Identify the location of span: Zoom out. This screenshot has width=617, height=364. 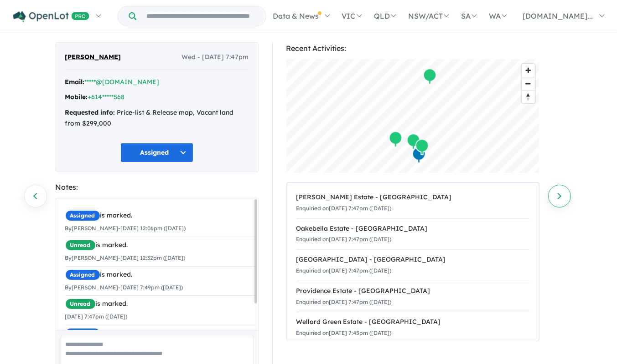
(528, 84).